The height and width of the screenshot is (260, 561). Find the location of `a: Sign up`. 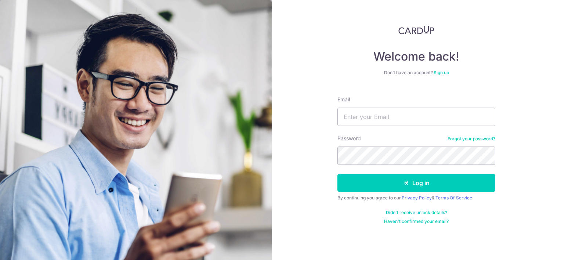

a: Sign up is located at coordinates (441, 72).